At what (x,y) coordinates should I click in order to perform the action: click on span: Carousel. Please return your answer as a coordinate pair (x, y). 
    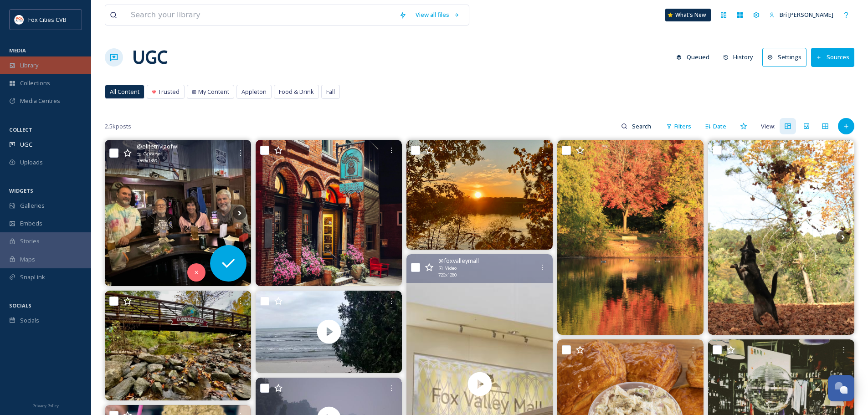
    Looking at the image, I should click on (153, 154).